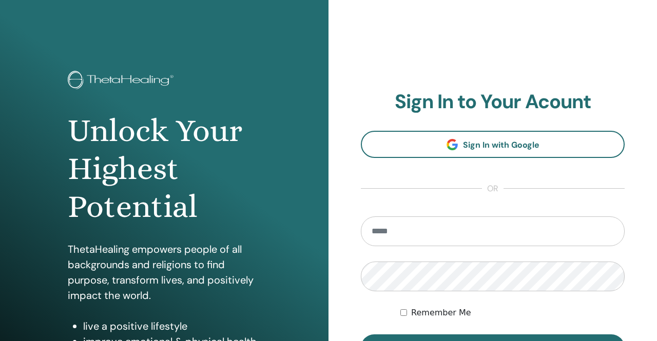 Image resolution: width=657 pixels, height=341 pixels. I want to click on label: Remember Me, so click(441, 313).